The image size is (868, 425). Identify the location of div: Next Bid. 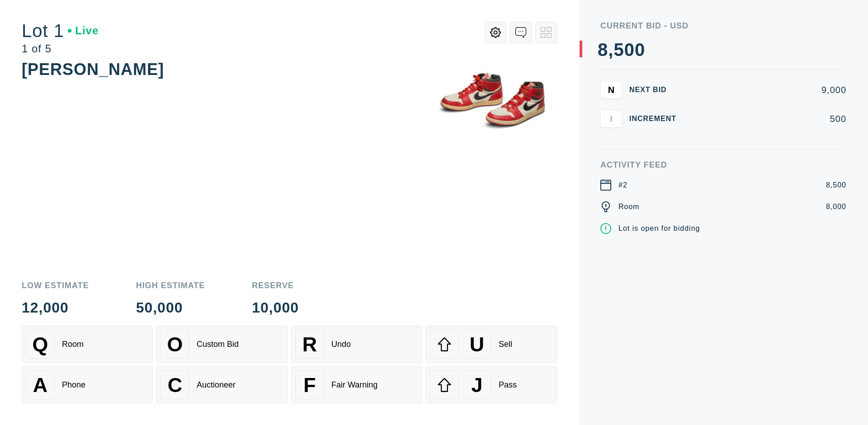
(657, 90).